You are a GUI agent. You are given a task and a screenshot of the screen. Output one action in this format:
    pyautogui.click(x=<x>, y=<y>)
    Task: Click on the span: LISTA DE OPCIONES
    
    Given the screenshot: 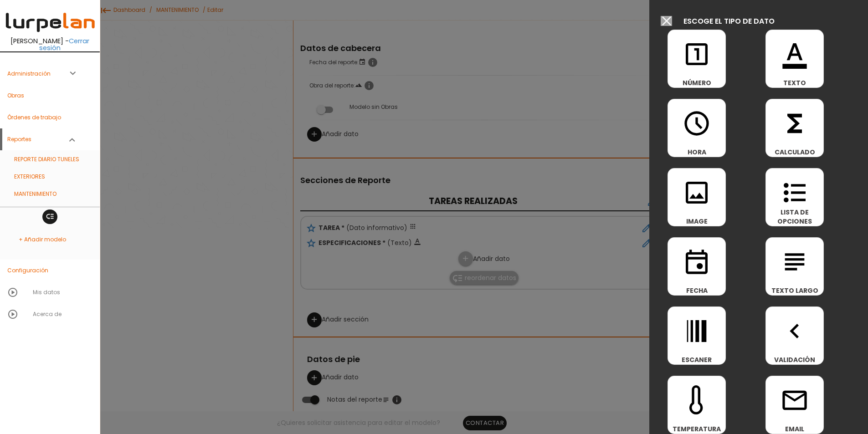 What is the action you would take?
    pyautogui.click(x=795, y=217)
    